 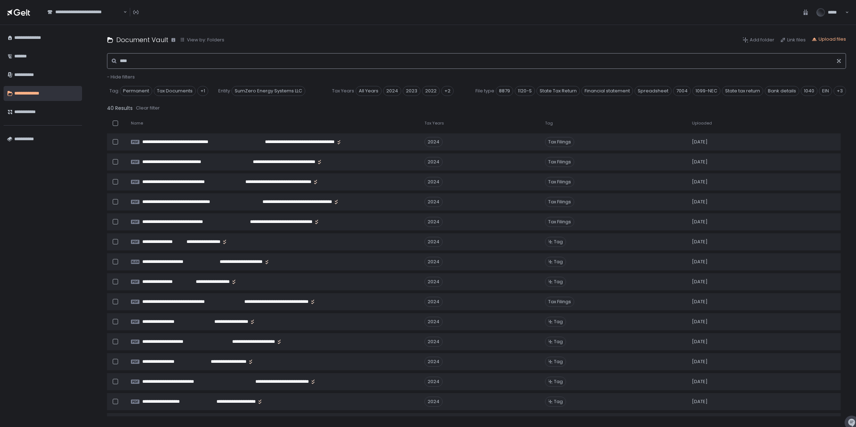 What do you see at coordinates (120, 108) in the screenshot?
I see `span: 40 Results` at bounding box center [120, 108].